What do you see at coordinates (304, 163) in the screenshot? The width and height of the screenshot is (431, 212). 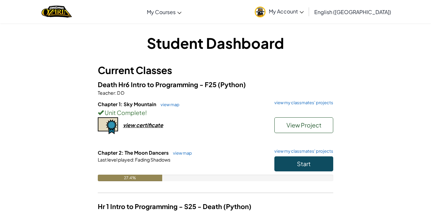 I see `span: Start` at bounding box center [304, 163].